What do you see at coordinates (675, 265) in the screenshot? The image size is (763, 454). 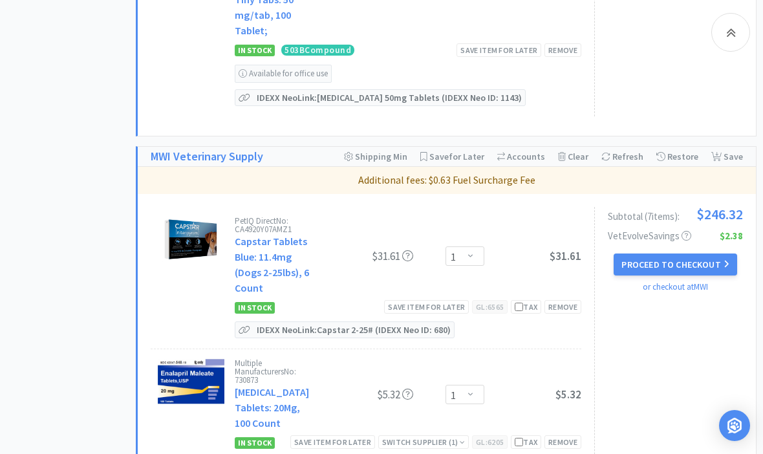 I see `button: Proceed to Checkout` at bounding box center [675, 265].